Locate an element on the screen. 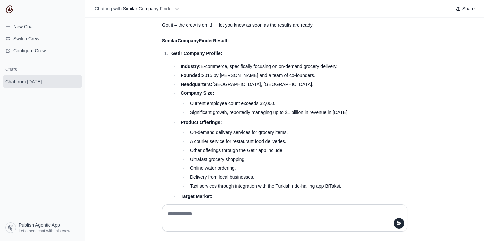 The image size is (484, 241). li: Taxi services through integration with the Turkish ride-hailing app BiTaksi. is located at coordinates (282, 186).